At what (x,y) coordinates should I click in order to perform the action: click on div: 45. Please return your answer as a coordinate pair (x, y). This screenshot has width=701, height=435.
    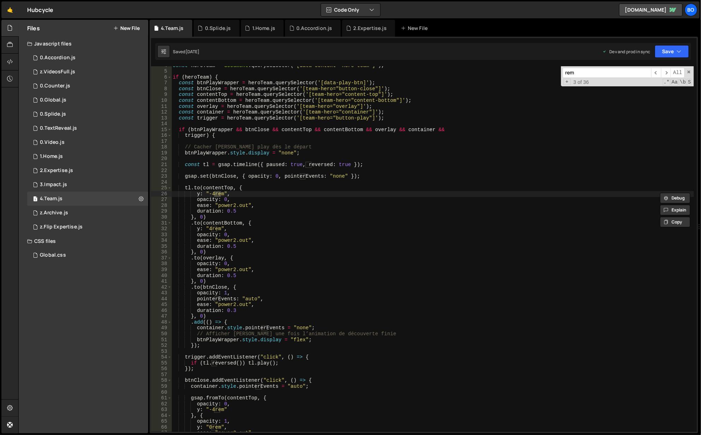
    Looking at the image, I should click on (161, 305).